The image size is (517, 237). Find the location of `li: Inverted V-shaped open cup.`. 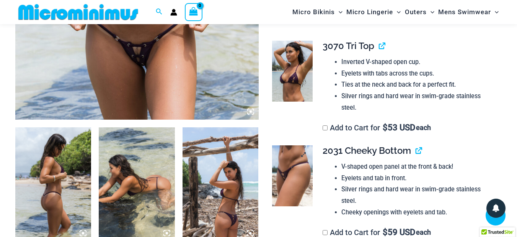

li: Inverted V-shaped open cup. is located at coordinates (418, 62).